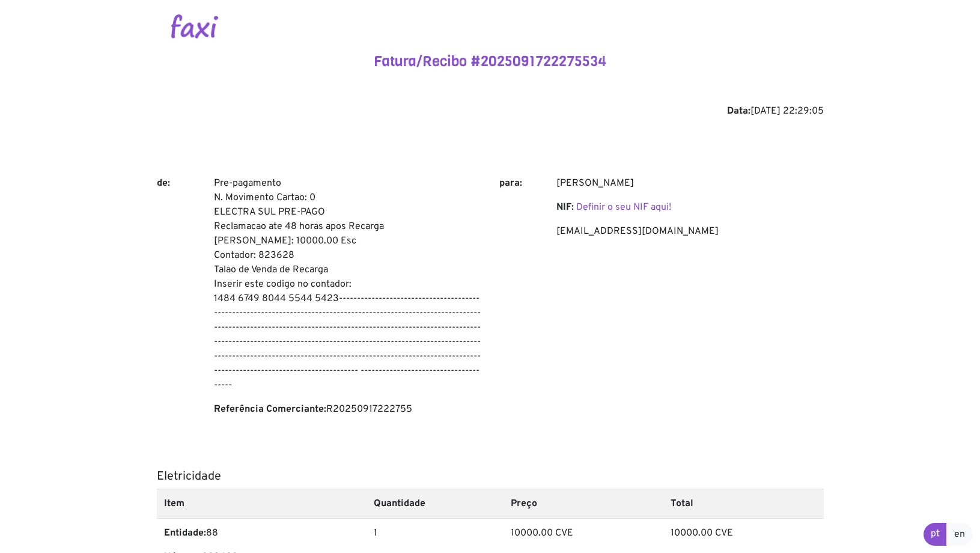 The height and width of the screenshot is (553, 980). I want to click on a: pt, so click(935, 535).